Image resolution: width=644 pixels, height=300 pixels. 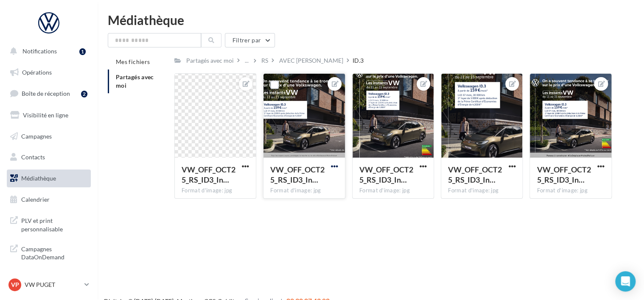 What do you see at coordinates (250, 40) in the screenshot?
I see `button: Filtrer par` at bounding box center [250, 40].